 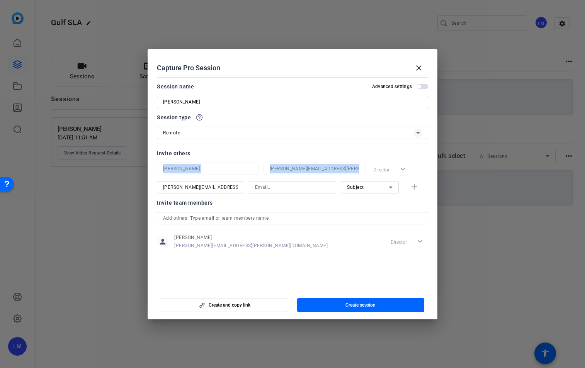 I want to click on div: Invite others, so click(x=293, y=153).